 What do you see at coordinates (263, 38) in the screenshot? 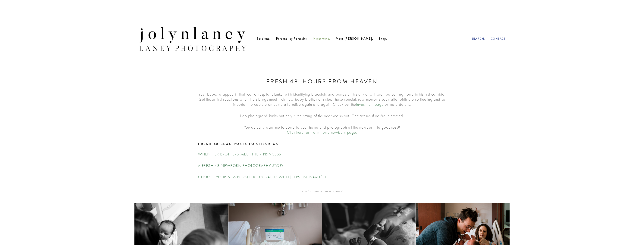
I see `span: Sessions.` at bounding box center [263, 38].